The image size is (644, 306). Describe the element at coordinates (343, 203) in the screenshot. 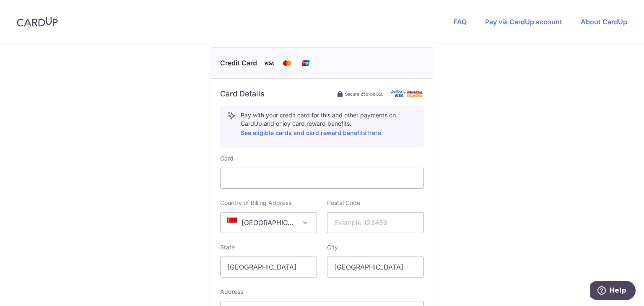

I see `label: Postal Code` at that location.